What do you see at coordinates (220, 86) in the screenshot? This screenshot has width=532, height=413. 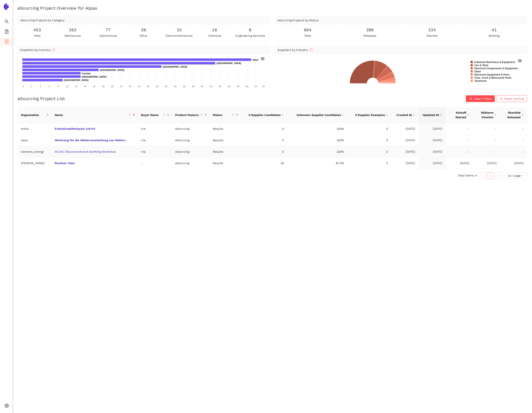 I see `text: 44` at bounding box center [220, 86].